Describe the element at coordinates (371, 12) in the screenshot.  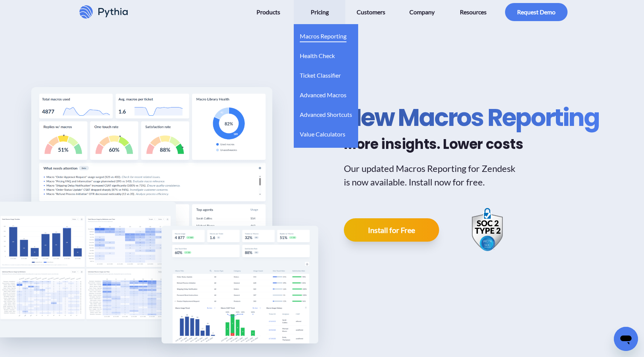
I see `span: Customers` at that location.